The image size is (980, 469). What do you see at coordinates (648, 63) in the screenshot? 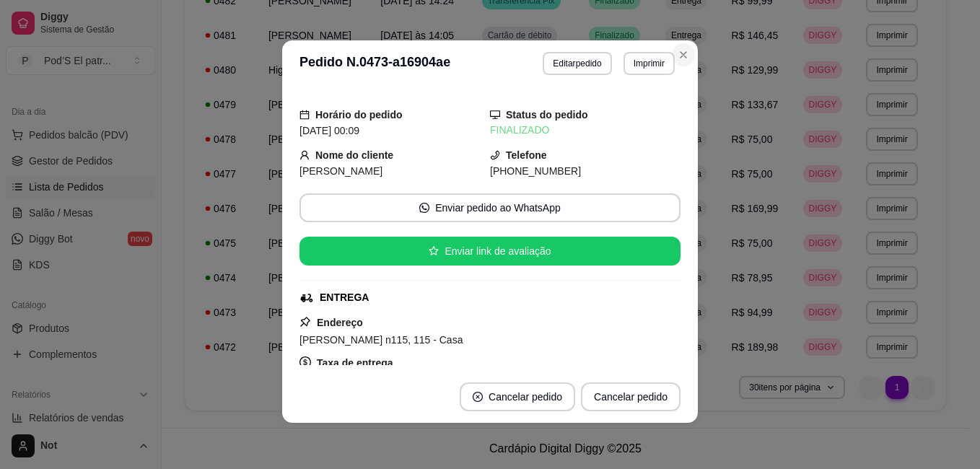
I see `button: Imprimir` at bounding box center [648, 63].